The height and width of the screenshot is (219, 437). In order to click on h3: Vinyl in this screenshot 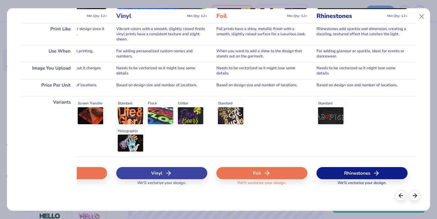, I will do `click(150, 16)`.